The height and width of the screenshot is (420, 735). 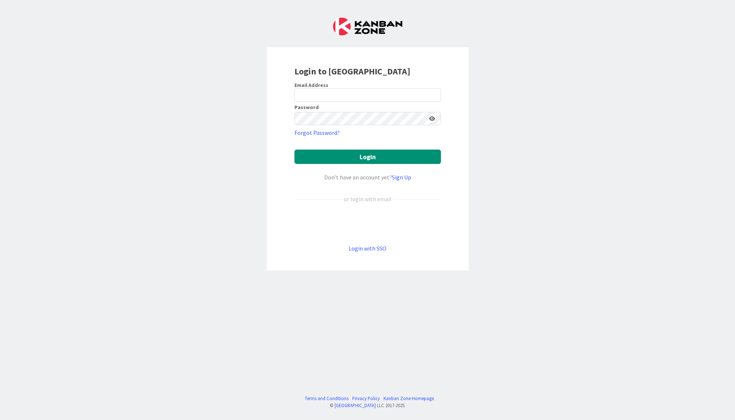 I want to click on a: Forgot Password?, so click(x=317, y=133).